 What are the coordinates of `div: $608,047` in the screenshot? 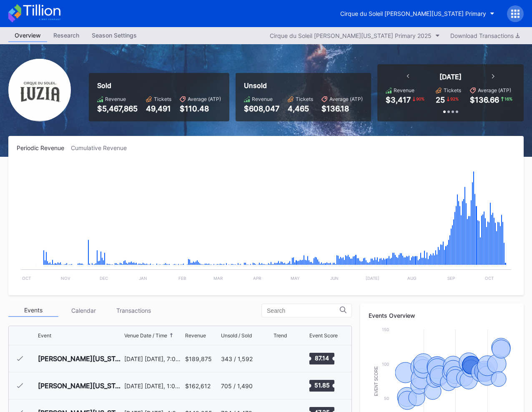 It's located at (261, 109).